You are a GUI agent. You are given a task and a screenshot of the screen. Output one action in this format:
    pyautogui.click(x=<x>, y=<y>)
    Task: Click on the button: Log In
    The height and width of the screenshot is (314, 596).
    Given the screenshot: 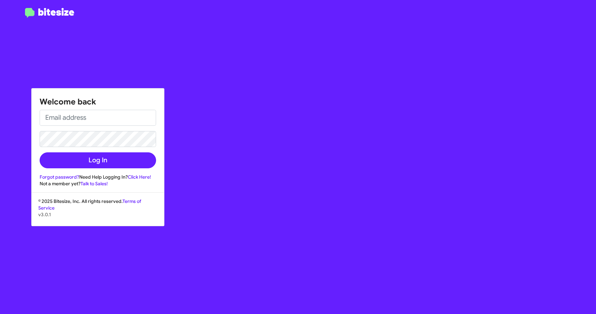 What is the action you would take?
    pyautogui.click(x=98, y=160)
    